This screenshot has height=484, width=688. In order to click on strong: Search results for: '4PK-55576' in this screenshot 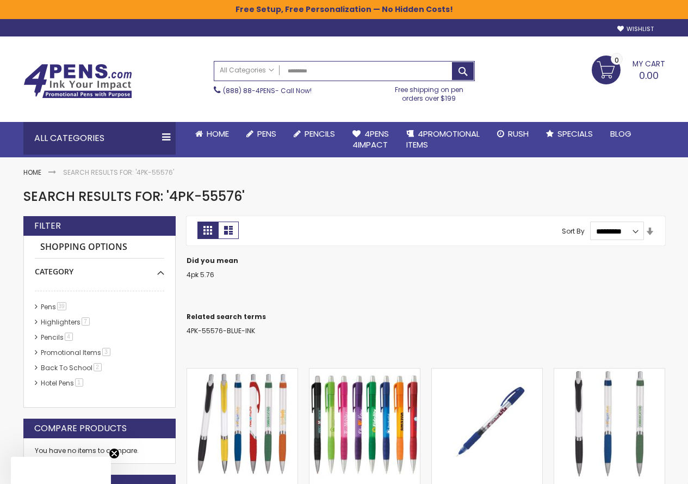, I will do `click(119, 172)`.